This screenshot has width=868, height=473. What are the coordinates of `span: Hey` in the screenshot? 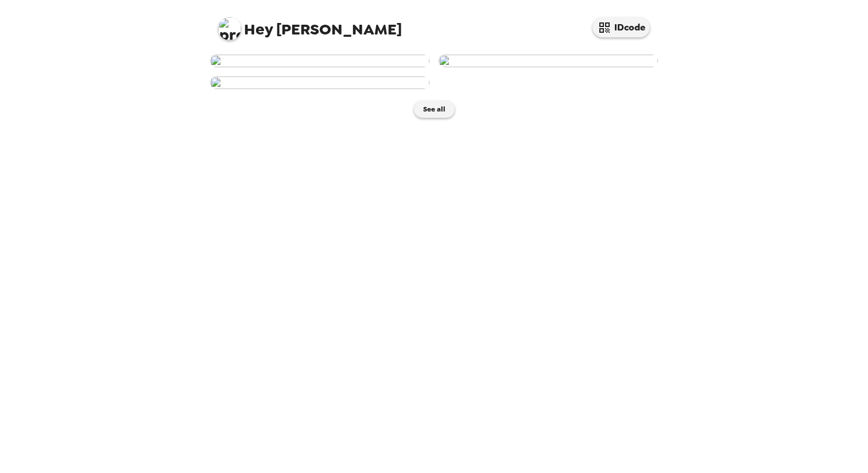 It's located at (258, 29).